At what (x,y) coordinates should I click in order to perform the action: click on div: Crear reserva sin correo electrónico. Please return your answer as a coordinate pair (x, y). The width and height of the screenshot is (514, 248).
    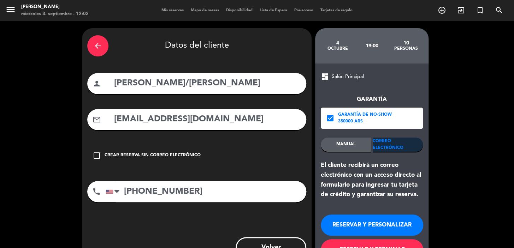
    Looking at the image, I should click on (153, 156).